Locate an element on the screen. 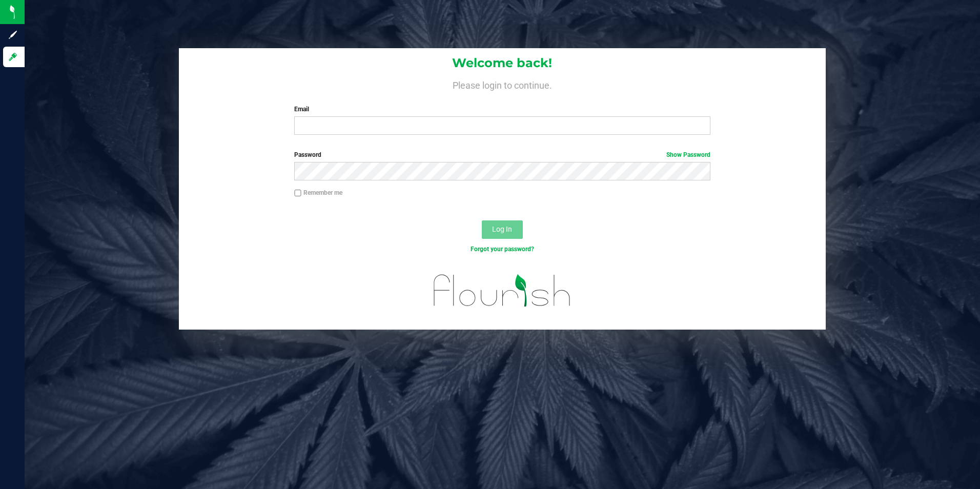  a: Show Password is located at coordinates (689, 155).